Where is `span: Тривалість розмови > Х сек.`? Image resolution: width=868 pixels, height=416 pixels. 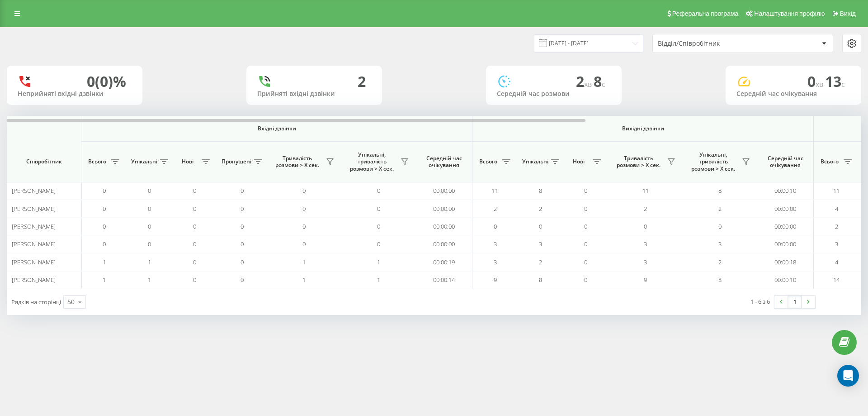
span: Тривалість розмови > Х сек. is located at coordinates (639, 162).